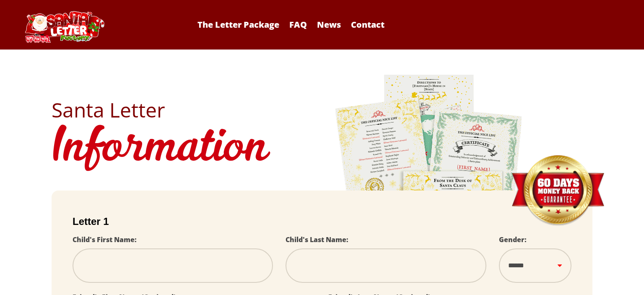 The height and width of the screenshot is (295, 644). What do you see at coordinates (322, 110) in the screenshot?
I see `h2: Santa Letter` at bounding box center [322, 110].